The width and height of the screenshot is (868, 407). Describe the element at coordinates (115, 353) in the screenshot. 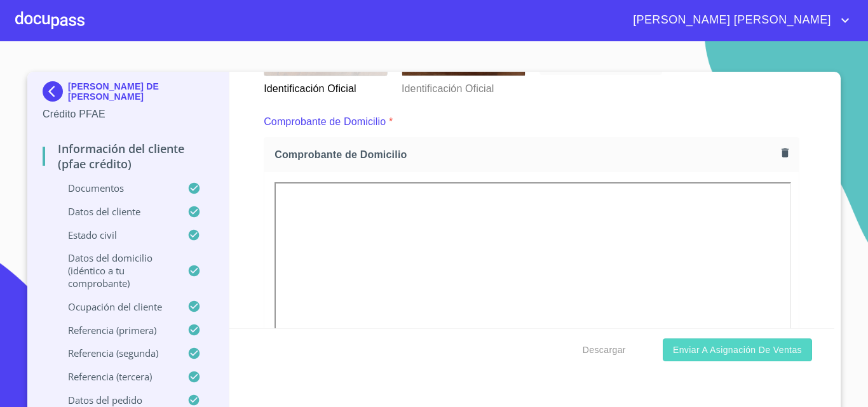

I see `p: Referencia (segunda)` at that location.